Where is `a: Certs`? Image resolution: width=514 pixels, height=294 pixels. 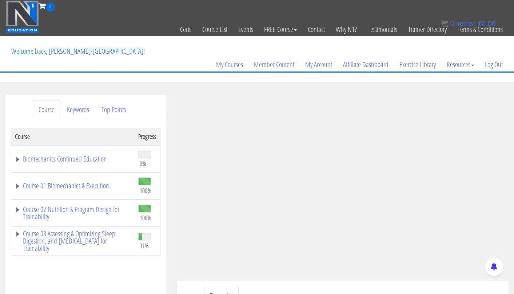 a: Certs is located at coordinates (185, 29).